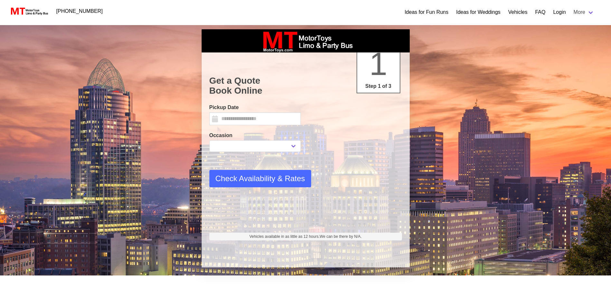 Image resolution: width=611 pixels, height=307 pixels. I want to click on span: Vehicles available in as little as 12 hours., so click(305, 237).